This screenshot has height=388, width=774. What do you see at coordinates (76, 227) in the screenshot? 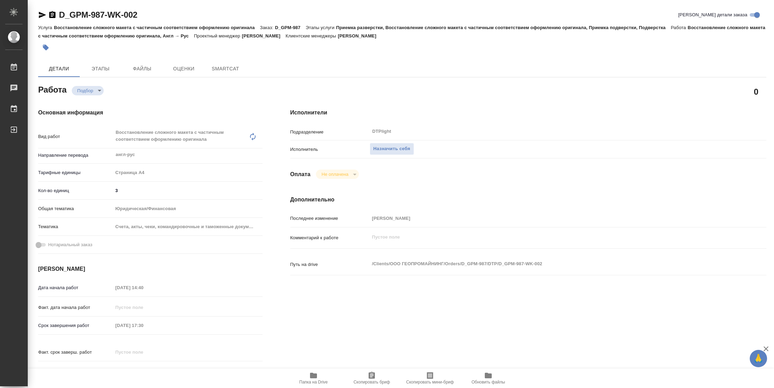
I see `p: Тематика` at bounding box center [76, 227].